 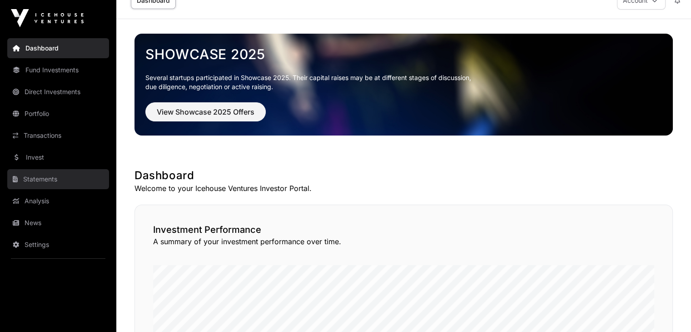 I want to click on a: Direct Investments, so click(x=58, y=92).